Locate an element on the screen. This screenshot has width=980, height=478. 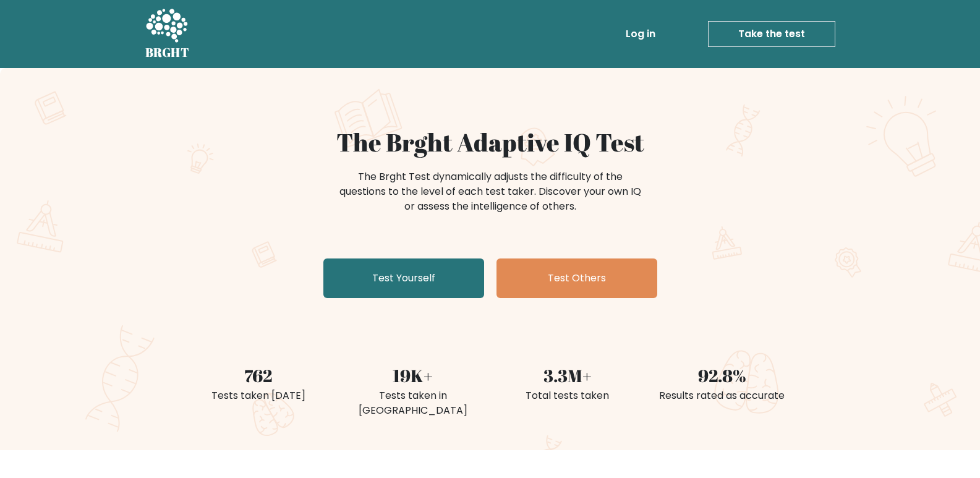
div: The Brght Test dynamically adjusts the difficulty of the questions to the level of each test take... is located at coordinates (490, 192).